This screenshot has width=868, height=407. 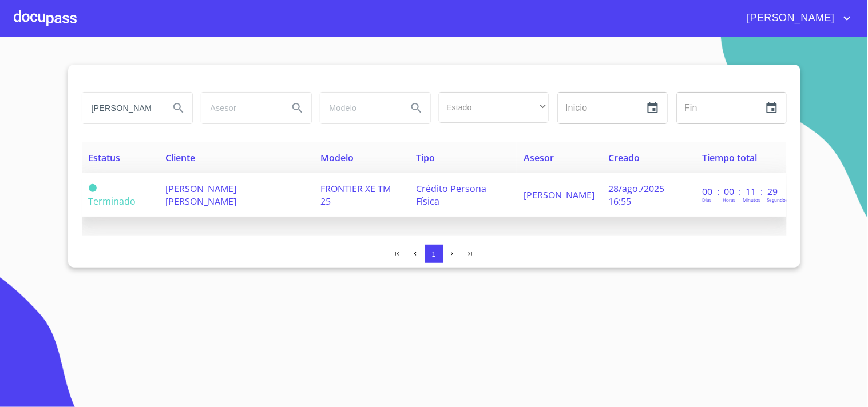 What do you see at coordinates (707, 200) in the screenshot?
I see `p: Dias` at bounding box center [707, 200].